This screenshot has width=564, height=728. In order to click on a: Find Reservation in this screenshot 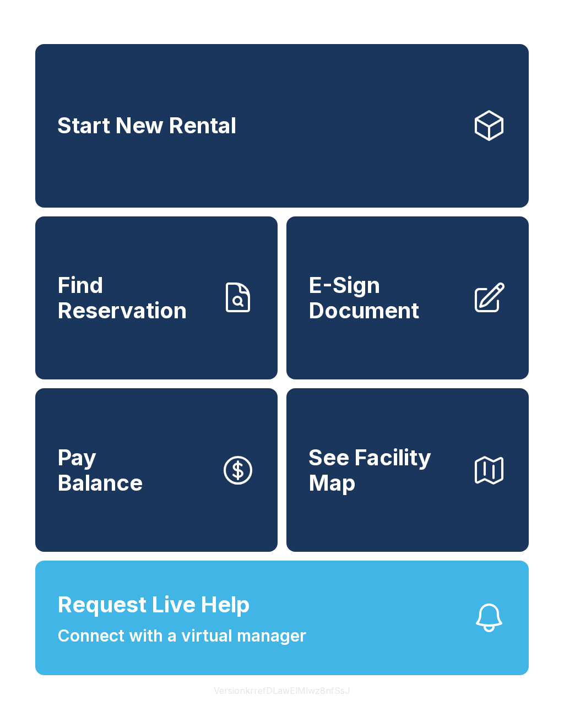, I will do `click(157, 298)`.